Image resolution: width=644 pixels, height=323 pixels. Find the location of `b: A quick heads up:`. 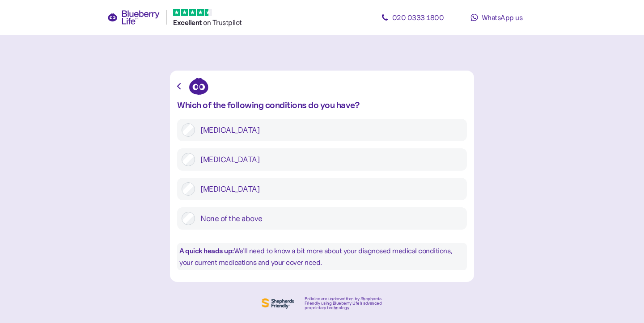

b: A quick heads up: is located at coordinates (206, 251).